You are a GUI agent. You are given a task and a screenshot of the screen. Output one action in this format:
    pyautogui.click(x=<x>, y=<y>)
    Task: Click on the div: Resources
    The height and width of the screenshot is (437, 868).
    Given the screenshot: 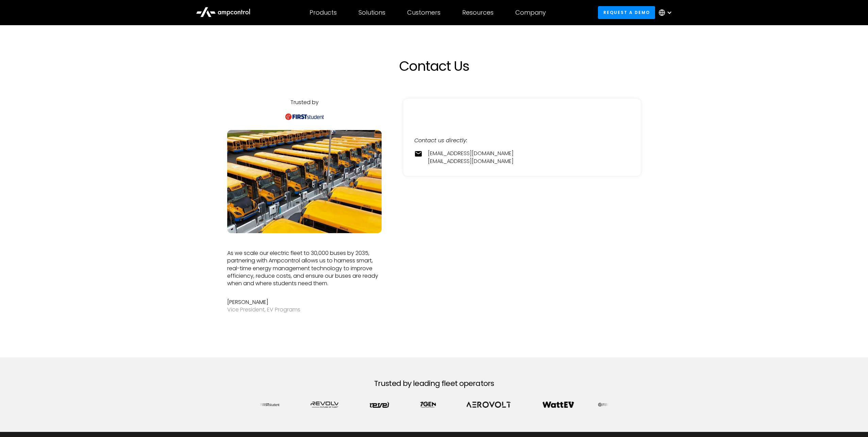 What is the action you would take?
    pyautogui.click(x=478, y=13)
    